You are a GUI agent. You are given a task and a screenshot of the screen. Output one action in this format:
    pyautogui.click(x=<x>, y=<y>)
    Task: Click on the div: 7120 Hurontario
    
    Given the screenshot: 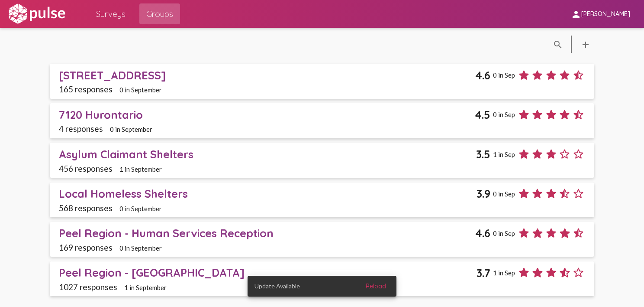 What is the action you would take?
    pyautogui.click(x=266, y=114)
    